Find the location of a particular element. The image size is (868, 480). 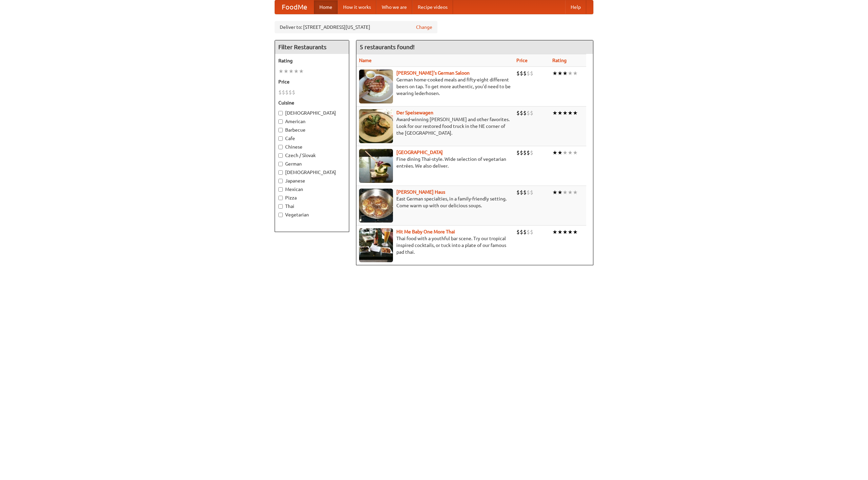

input: Japanese is located at coordinates (280, 181).